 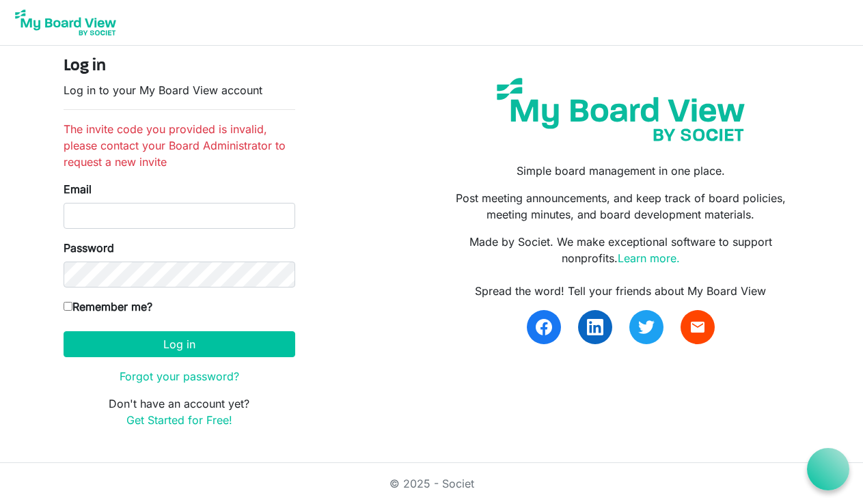 I want to click on a: Forgot your password?, so click(x=179, y=376).